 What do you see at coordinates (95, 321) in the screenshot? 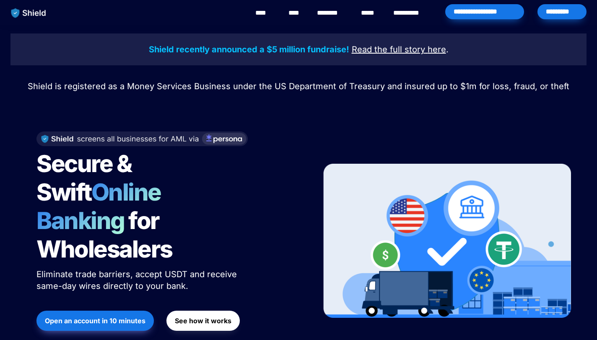
I see `a: Open an account in 10 minutes` at bounding box center [95, 321].